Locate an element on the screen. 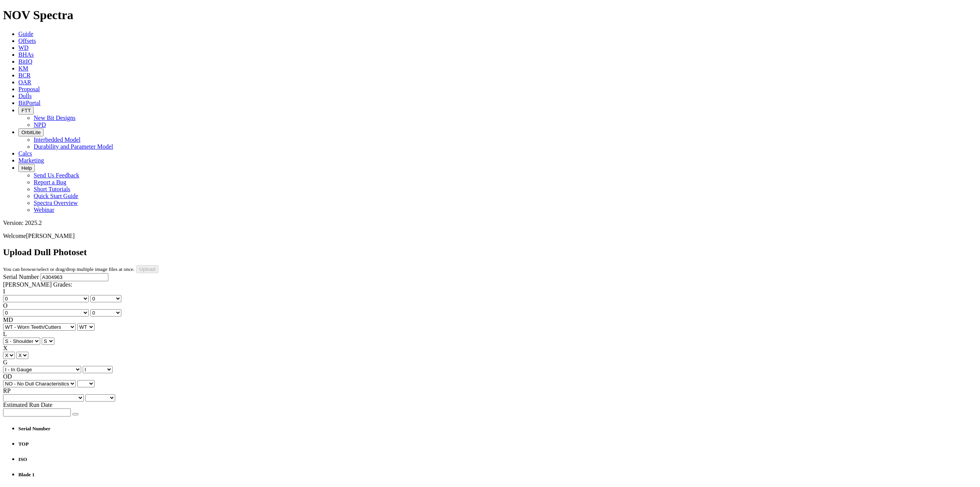 This screenshot has height=487, width=980. h5: Serial Number is located at coordinates (498, 429).